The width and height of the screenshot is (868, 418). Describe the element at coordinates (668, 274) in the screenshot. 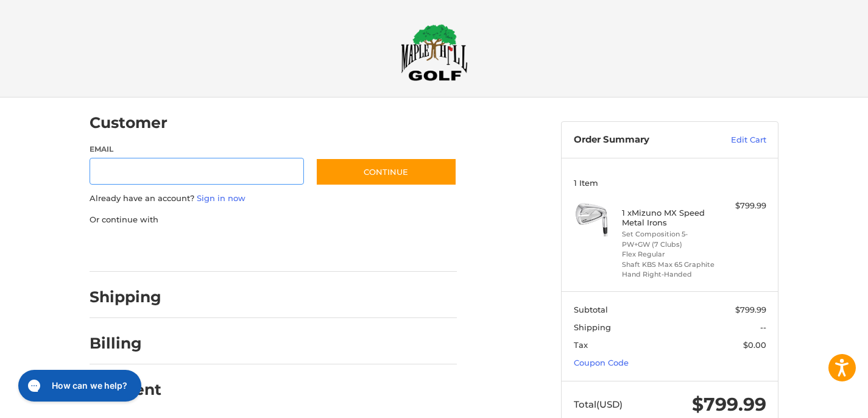

I see `li: Hand Right-Handed` at that location.